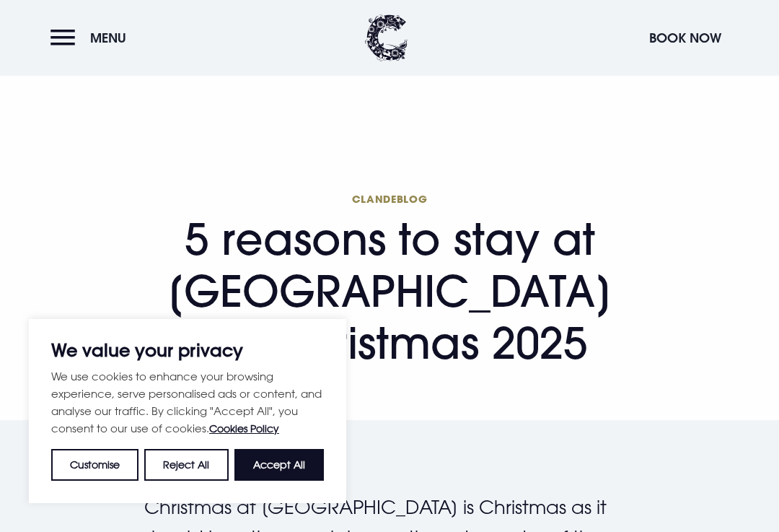  Describe the element at coordinates (186, 465) in the screenshot. I see `button: Reject All` at that location.